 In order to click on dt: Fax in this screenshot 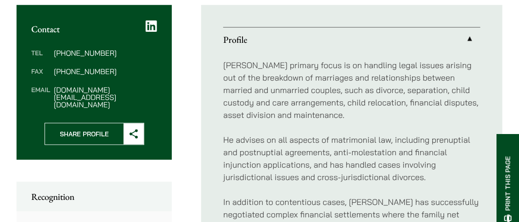, I will do `click(40, 77)`.